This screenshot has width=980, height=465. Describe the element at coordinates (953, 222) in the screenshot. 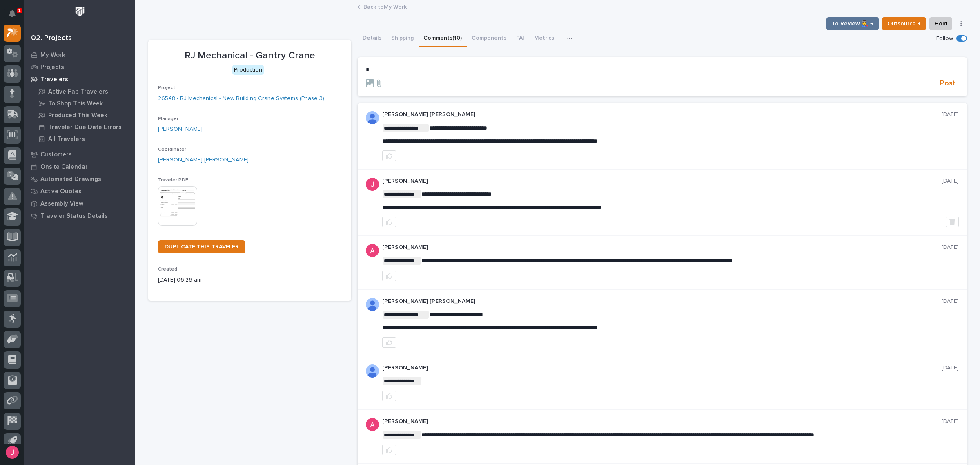

I see `button: Delete post` at that location.